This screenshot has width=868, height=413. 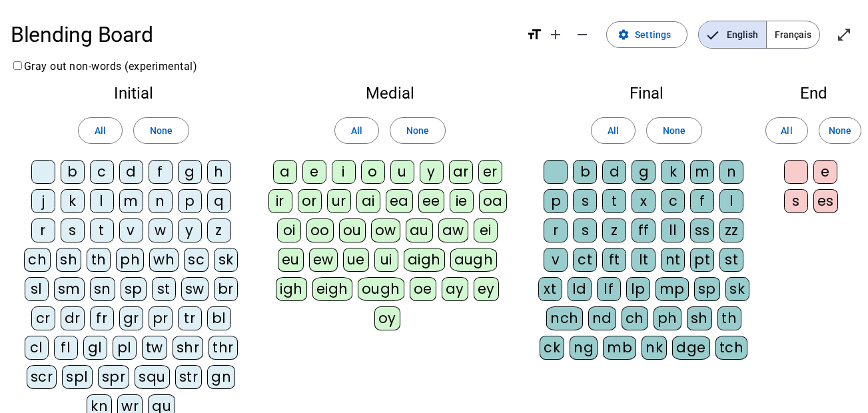 What do you see at coordinates (154, 348) in the screenshot?
I see `div: tw` at bounding box center [154, 348].